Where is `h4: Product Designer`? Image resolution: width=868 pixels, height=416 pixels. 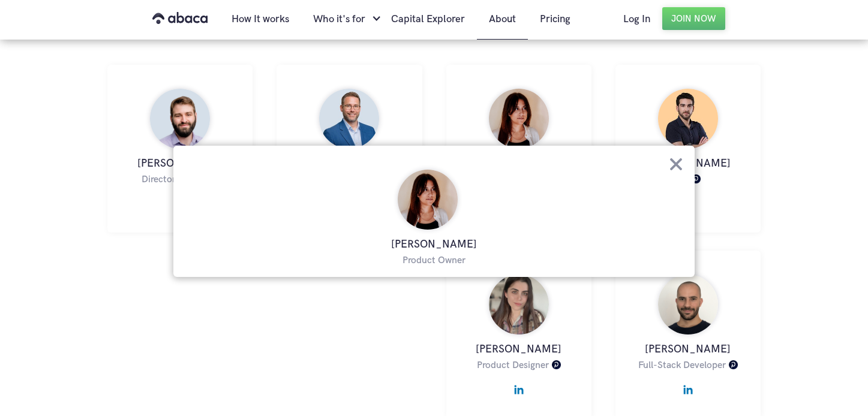
h4: Product Designer is located at coordinates (512, 365).